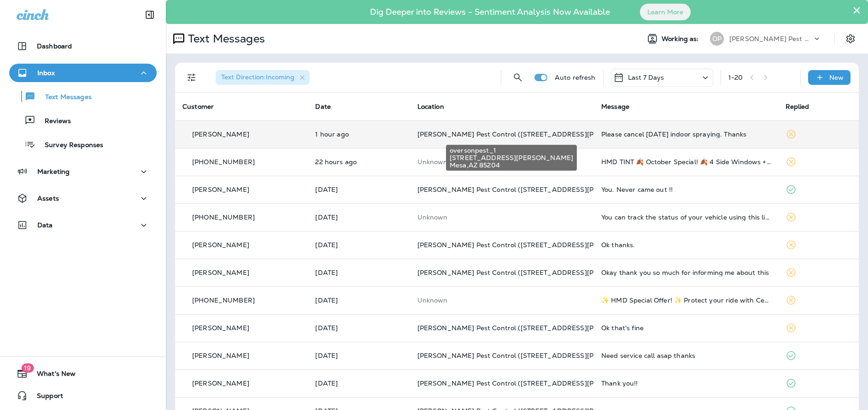 Image resolution: width=868 pixels, height=410 pixels. Describe the element at coordinates (53, 171) in the screenshot. I see `p: Marketing` at that location.